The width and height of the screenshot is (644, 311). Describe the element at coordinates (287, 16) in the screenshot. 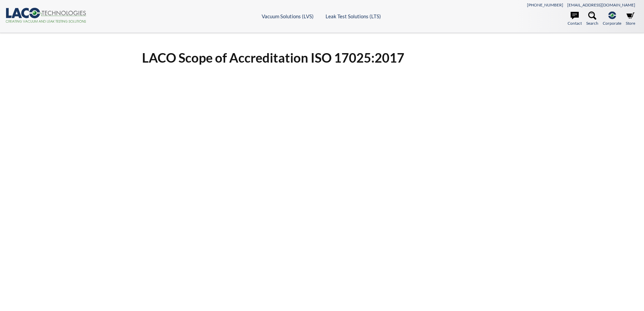

I see `a: Vacuum Solutions (LVS)` at that location.